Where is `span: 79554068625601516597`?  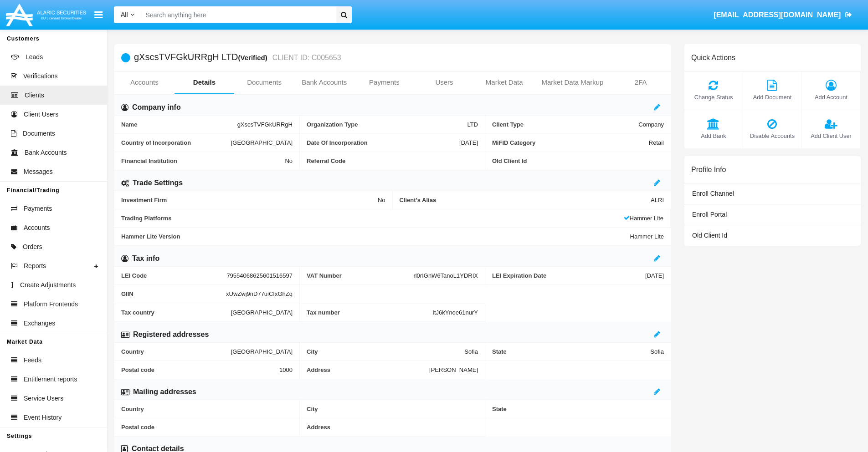 span: 79554068625601516597 is located at coordinates (259, 276).